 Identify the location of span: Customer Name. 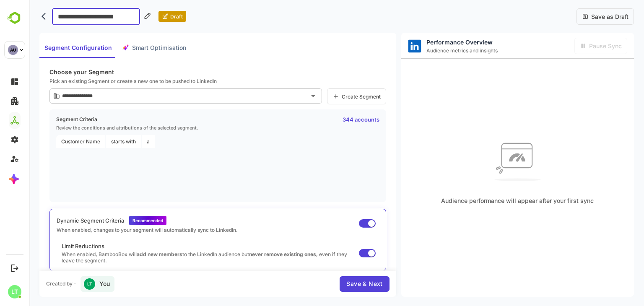
(51, 141).